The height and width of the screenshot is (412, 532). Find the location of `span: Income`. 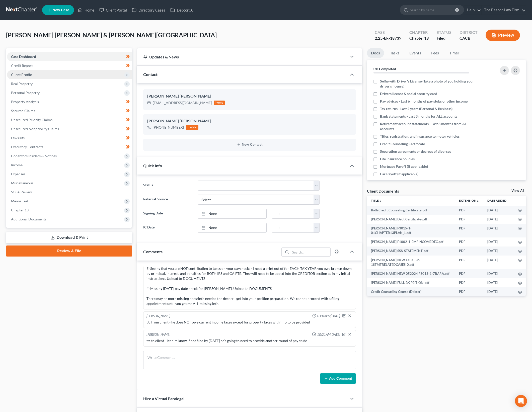

span: Income is located at coordinates (17, 165).